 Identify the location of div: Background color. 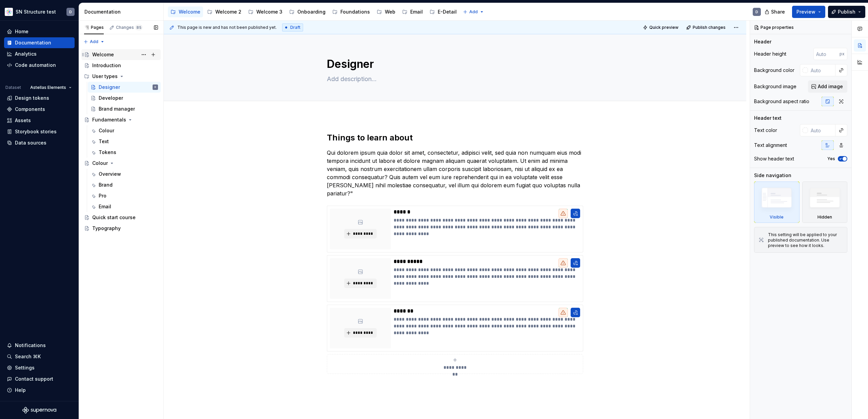
(774, 70).